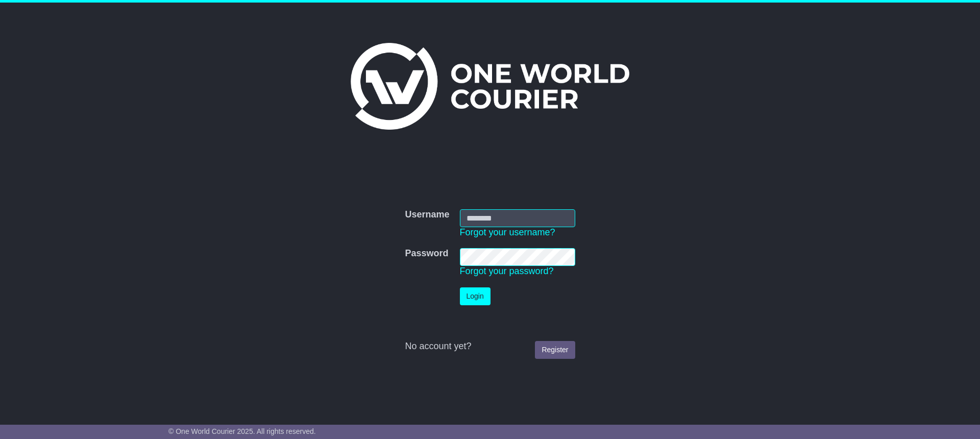 The width and height of the screenshot is (980, 439). Describe the element at coordinates (507, 232) in the screenshot. I see `a: Forgot your username?` at that location.